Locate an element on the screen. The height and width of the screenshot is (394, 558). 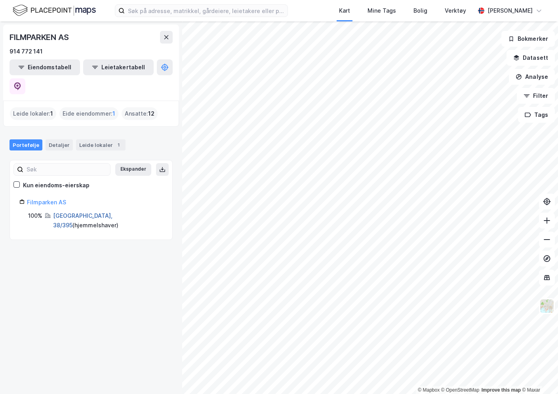
button: Ekspander is located at coordinates (133, 169).